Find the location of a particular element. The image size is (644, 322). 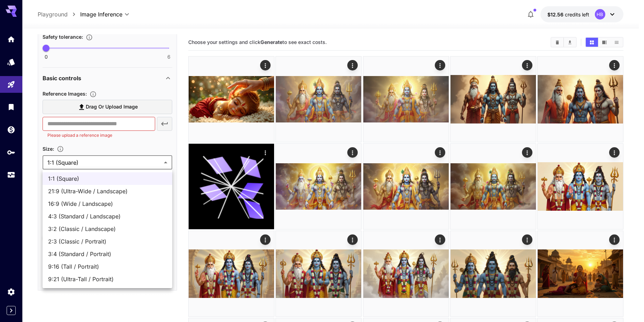

span: 1:1 (Square) is located at coordinates (108, 179).